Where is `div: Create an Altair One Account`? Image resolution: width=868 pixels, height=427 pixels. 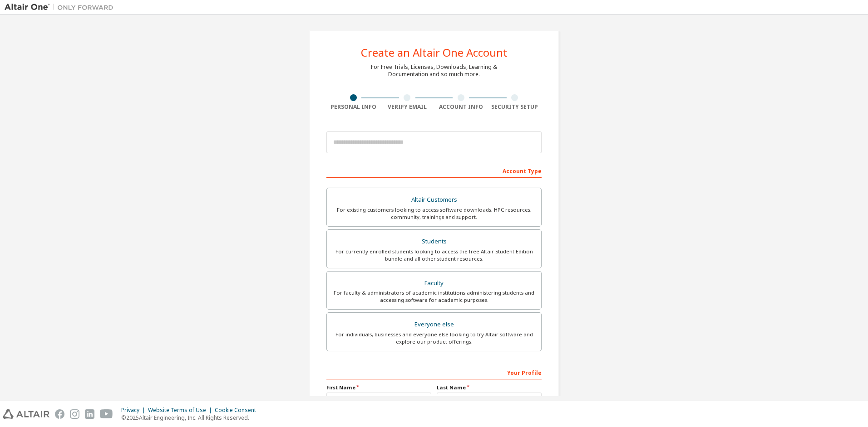 div: Create an Altair One Account is located at coordinates (434, 52).